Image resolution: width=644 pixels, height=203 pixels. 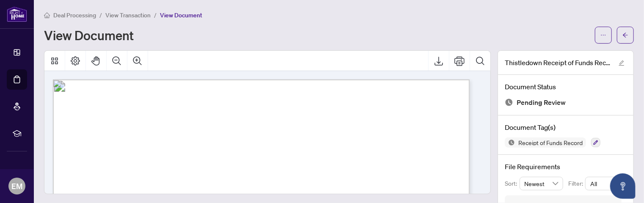 What do you see at coordinates (566, 167) in the screenshot?
I see `h4: File Requirements` at bounding box center [566, 167].